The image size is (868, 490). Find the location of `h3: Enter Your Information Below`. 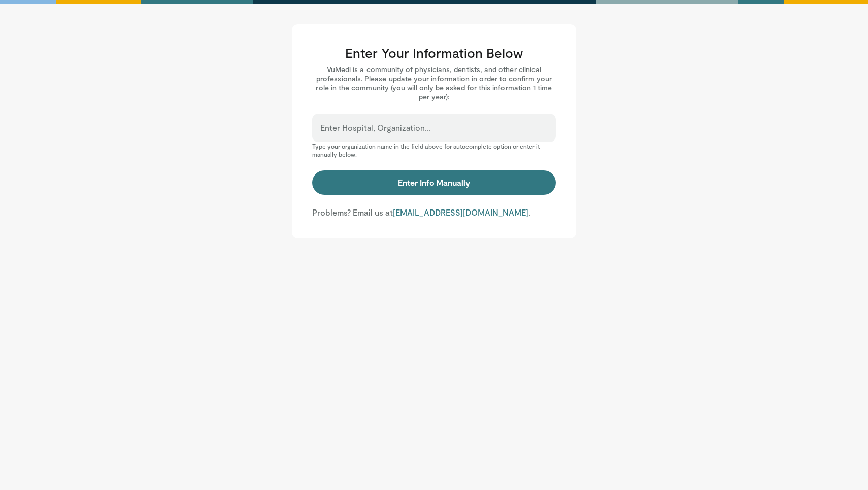

h3: Enter Your Information Below is located at coordinates (434, 53).